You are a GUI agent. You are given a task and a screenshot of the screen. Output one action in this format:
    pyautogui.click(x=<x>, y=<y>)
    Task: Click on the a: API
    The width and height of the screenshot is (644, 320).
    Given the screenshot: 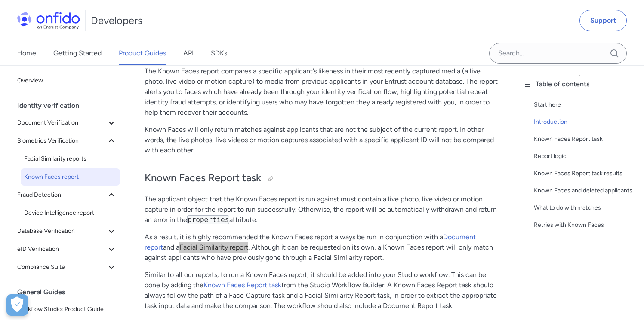 What is the action you would take?
    pyautogui.click(x=189, y=53)
    